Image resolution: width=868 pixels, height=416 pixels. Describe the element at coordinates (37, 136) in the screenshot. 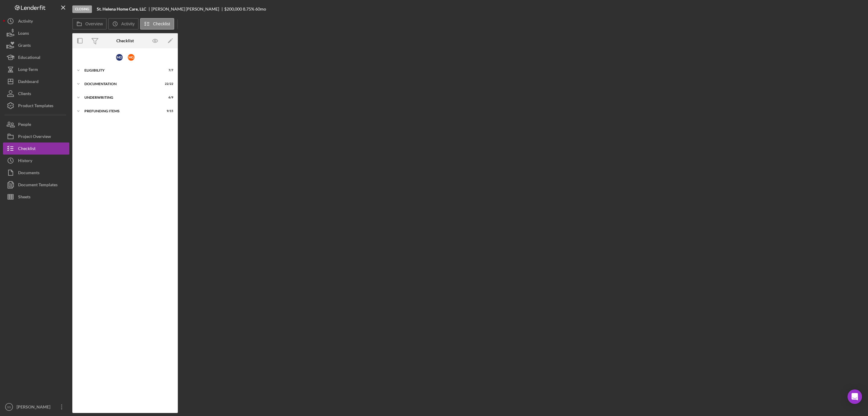

I see `a: Project Overview` at that location.